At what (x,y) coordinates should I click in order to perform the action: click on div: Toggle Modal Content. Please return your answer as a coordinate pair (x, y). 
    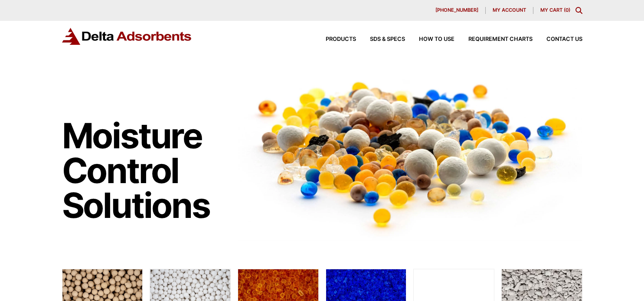
    Looking at the image, I should click on (580, 10).